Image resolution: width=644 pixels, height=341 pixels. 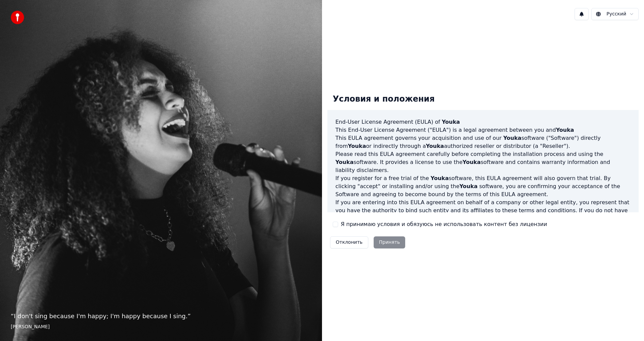 What do you see at coordinates (384, 99) in the screenshot?
I see `div: Условия и положения` at bounding box center [384, 99].